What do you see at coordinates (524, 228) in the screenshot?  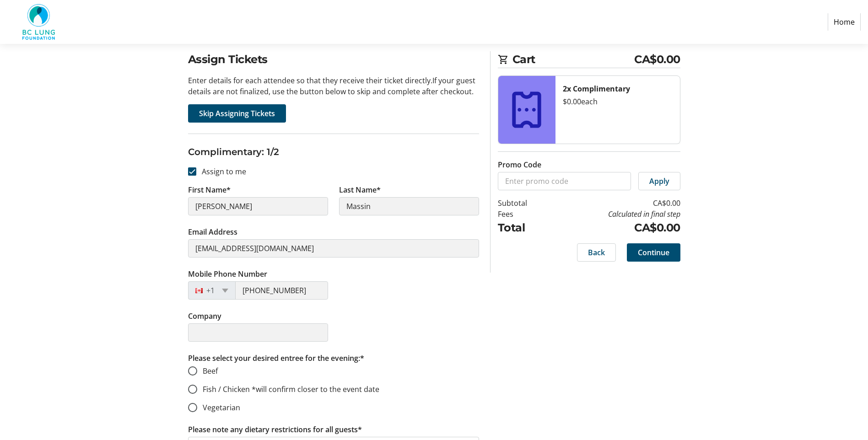 I see `td: Total` at bounding box center [524, 228].